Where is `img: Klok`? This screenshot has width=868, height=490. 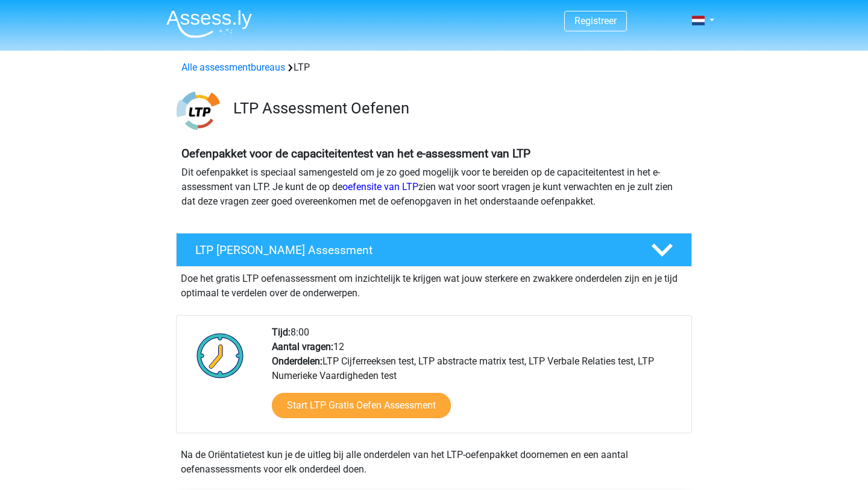 img: Klok is located at coordinates (220, 355).